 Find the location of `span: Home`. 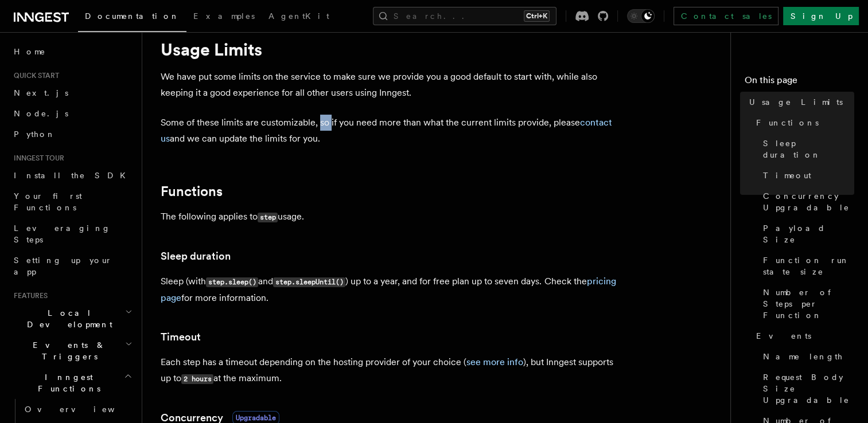

span: Home is located at coordinates (30, 51).